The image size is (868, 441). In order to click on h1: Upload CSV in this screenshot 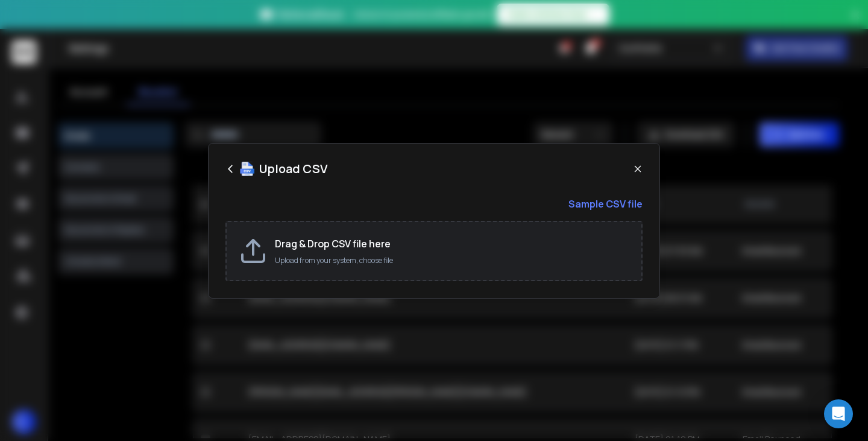, I will do `click(294, 169)`.